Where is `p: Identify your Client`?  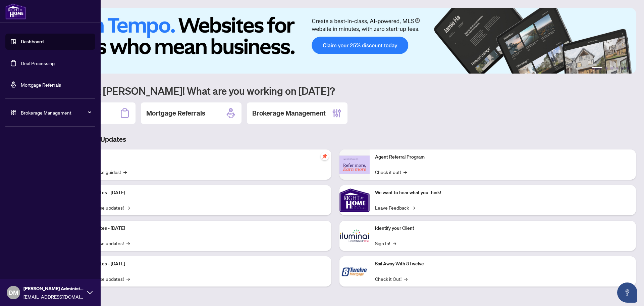
p: Identify your Client is located at coordinates (503, 229).